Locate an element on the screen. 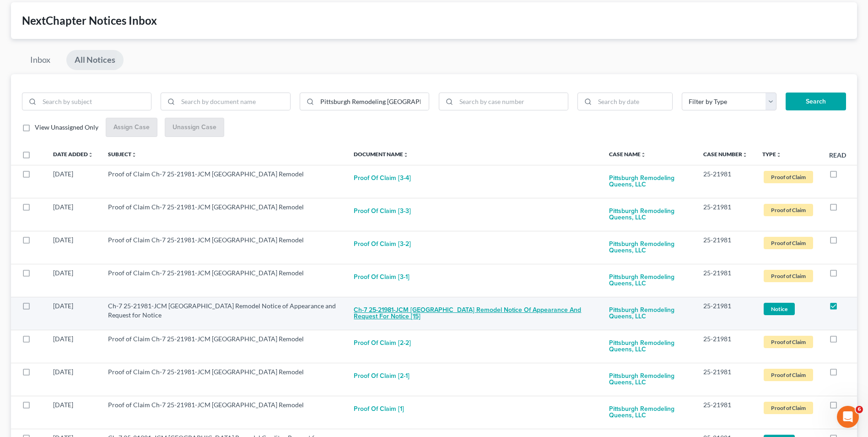 The height and width of the screenshot is (437, 868). button: Proof of Claim [3-3] is located at coordinates (382, 211).